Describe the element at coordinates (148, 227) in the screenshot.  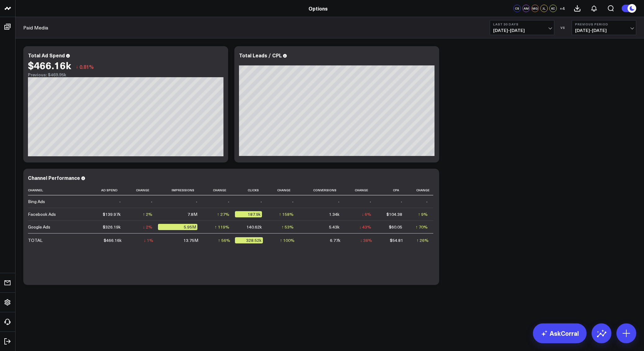
I see `div: ↓ 2%` at that location.